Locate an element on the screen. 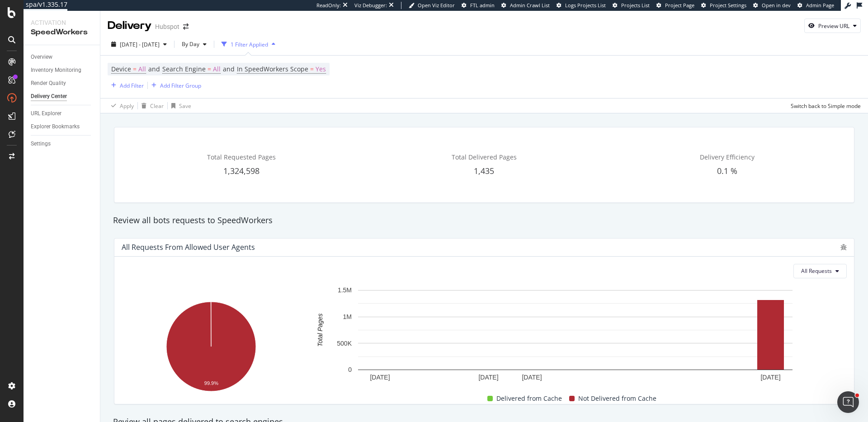 The image size is (868, 422). text: 99.9% is located at coordinates (211, 383).